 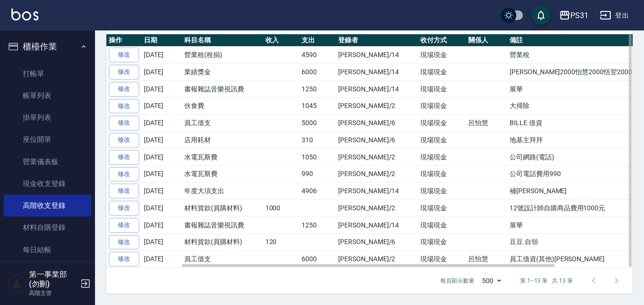 What do you see at coordinates (317, 157) in the screenshot?
I see `td: 1050` at bounding box center [317, 157].